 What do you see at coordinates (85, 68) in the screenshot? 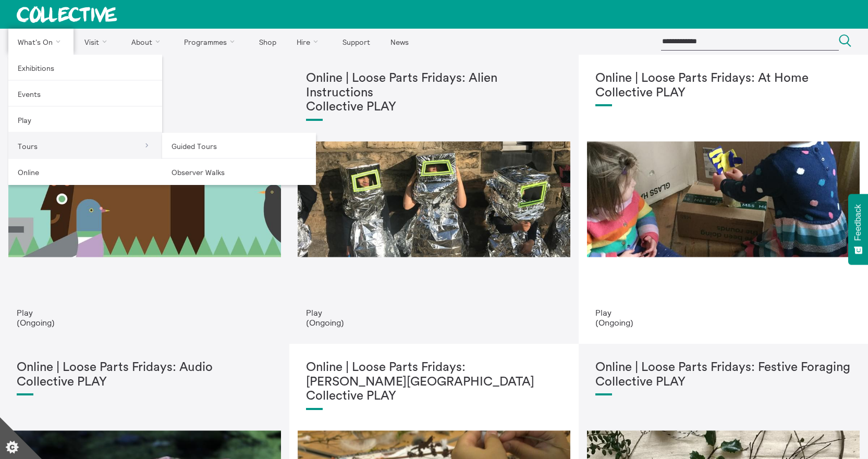
I see `a: Exhibitions` at bounding box center [85, 68].